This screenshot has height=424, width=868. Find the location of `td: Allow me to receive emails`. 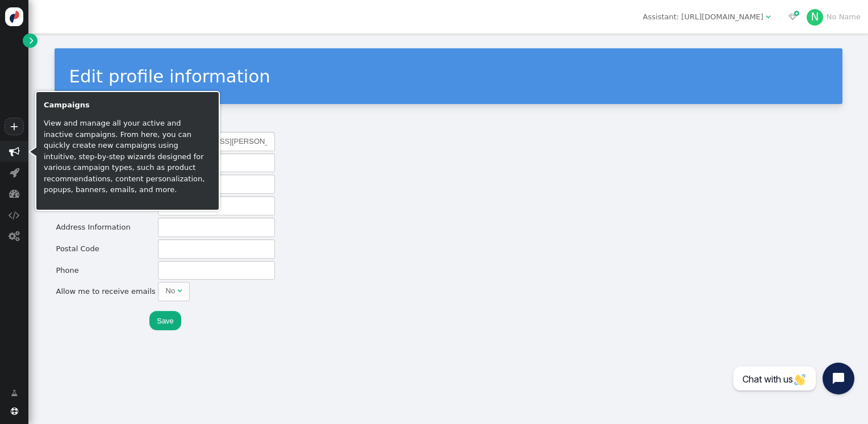

td: Allow me to receive emails is located at coordinates (105, 292).